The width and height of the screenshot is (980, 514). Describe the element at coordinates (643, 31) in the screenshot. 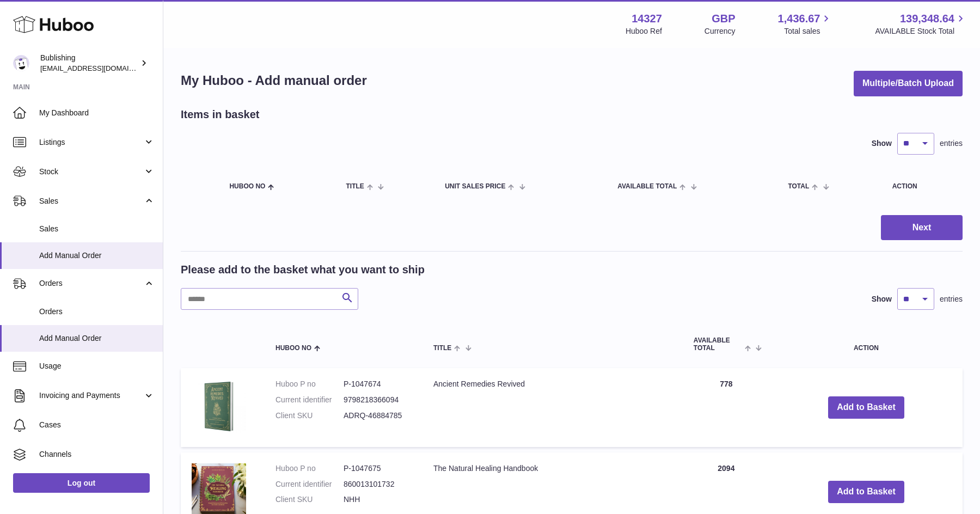

I see `div: Huboo Ref` at that location.